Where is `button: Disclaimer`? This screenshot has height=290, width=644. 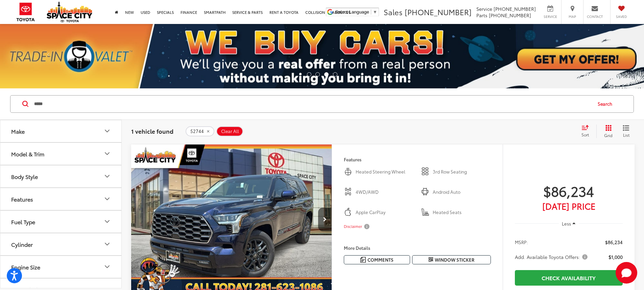
button: Disclaimer is located at coordinates (357, 226).